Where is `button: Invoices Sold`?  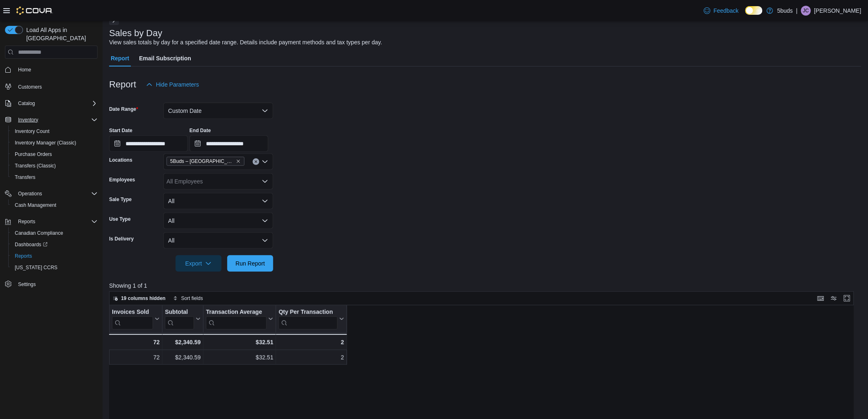
button: Invoices Sold is located at coordinates (136, 319).